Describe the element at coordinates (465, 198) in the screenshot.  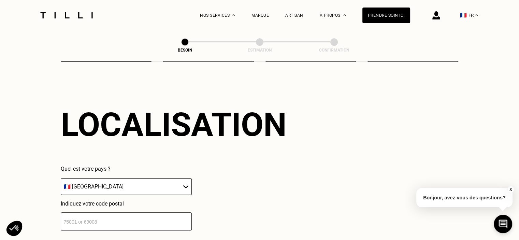
I see `p: Bonjour, avez-vous des questions?` at that location.